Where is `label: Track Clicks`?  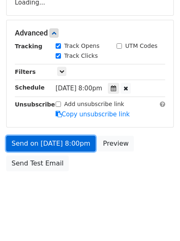 label: Track Clicks is located at coordinates (81, 56).